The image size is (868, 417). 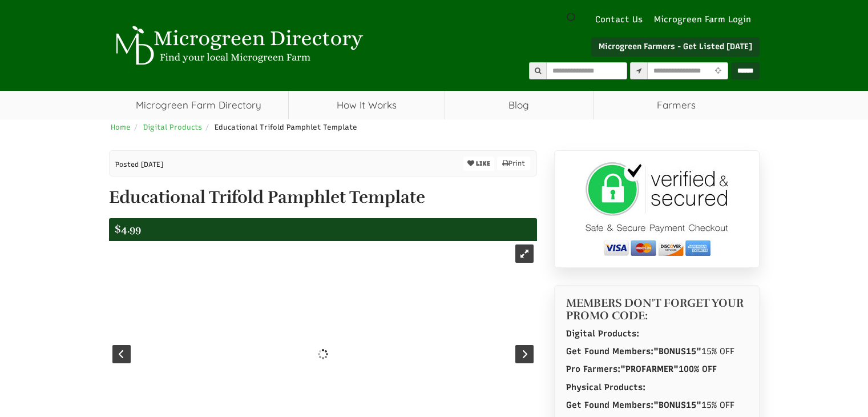 What do you see at coordinates (657, 209) in the screenshot?
I see `img: secure checkout` at bounding box center [657, 209].